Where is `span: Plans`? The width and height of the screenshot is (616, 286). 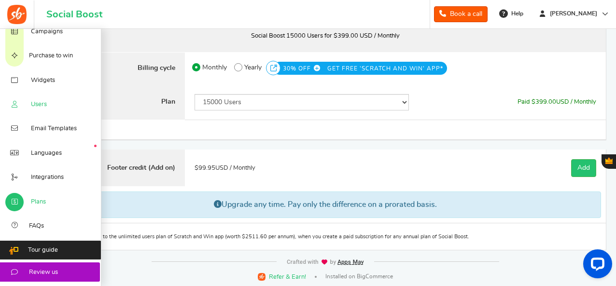
span: Plans is located at coordinates (38, 202).